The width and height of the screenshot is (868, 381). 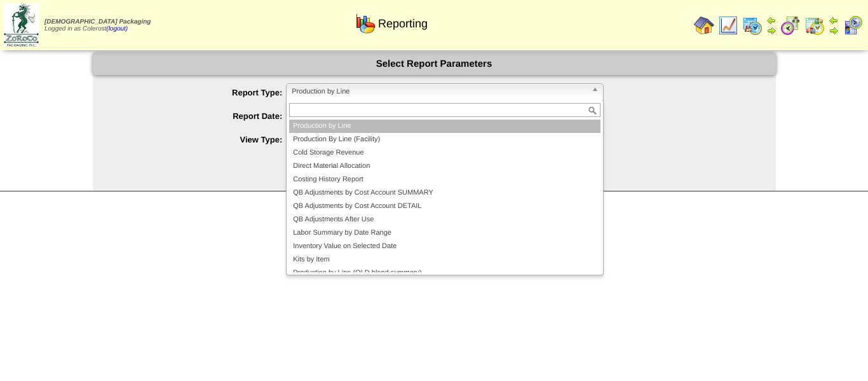 What do you see at coordinates (445, 126) in the screenshot?
I see `li: Production by Line` at bounding box center [445, 126].